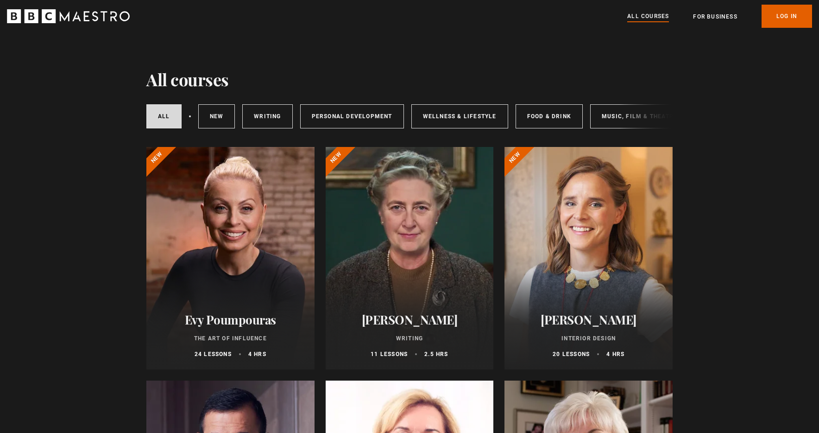 Image resolution: width=819 pixels, height=433 pixels. I want to click on svg: BBC Maestro, so click(68, 16).